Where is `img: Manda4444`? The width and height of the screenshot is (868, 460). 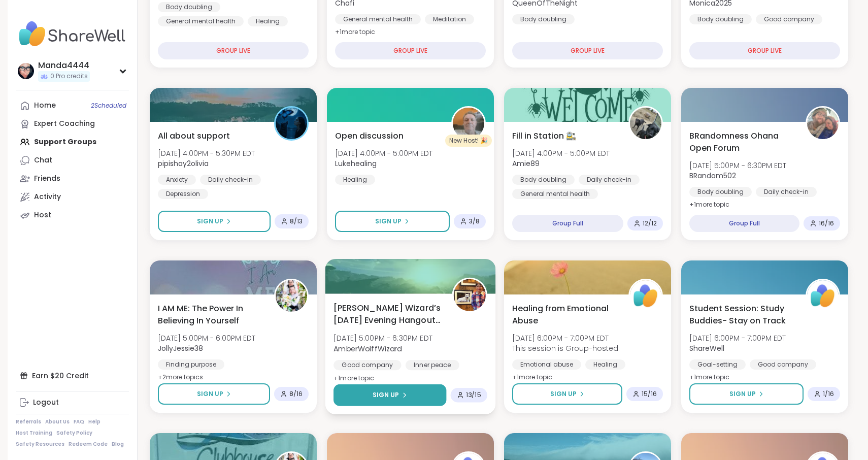 img: Manda4444 is located at coordinates (26, 71).